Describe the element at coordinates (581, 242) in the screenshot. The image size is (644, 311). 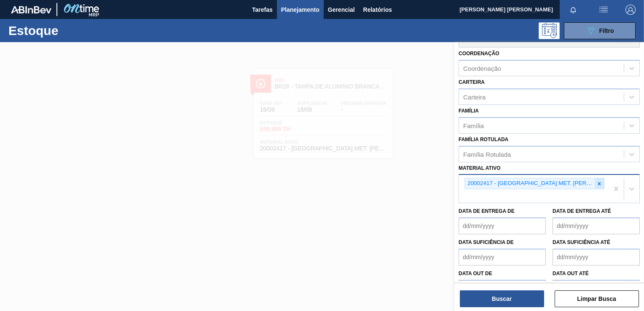
I see `label: Data suficiência até` at that location.